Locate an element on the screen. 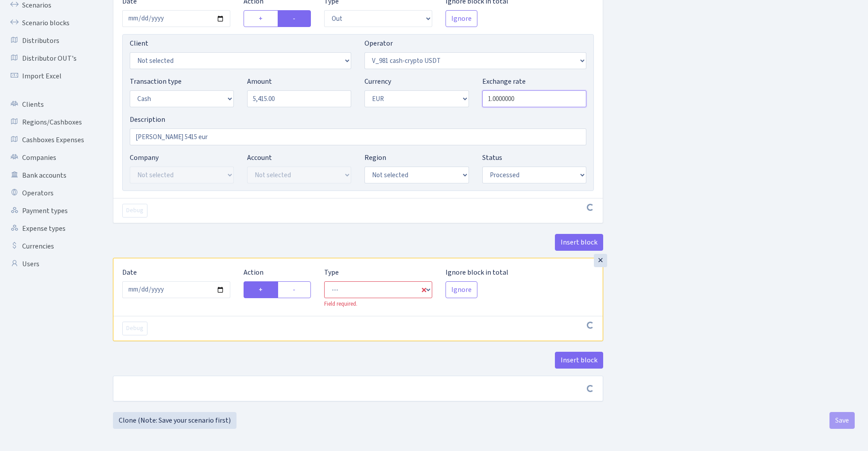 Image resolution: width=868 pixels, height=451 pixels. label: Currency is located at coordinates (378, 82).